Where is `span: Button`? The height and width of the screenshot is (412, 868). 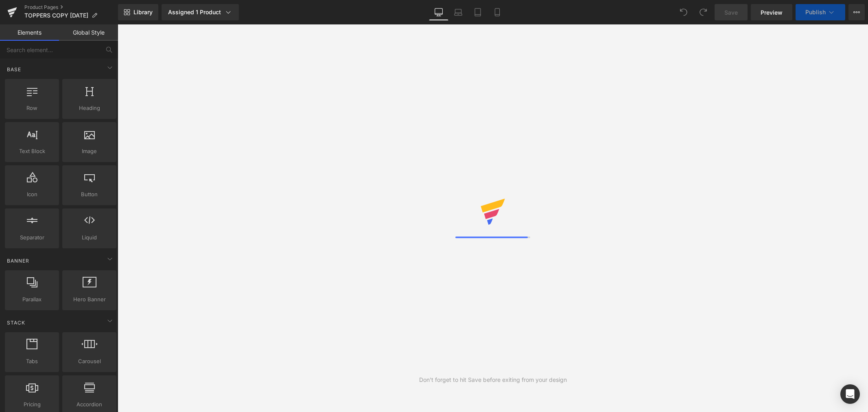
span: Button is located at coordinates (89, 194).